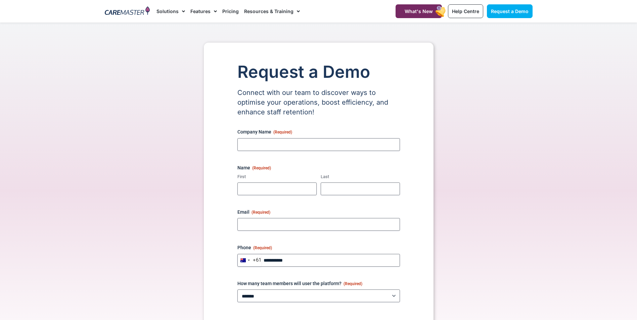 This screenshot has height=320, width=637. I want to click on label: How many team members will user the platform?, so click(319, 284).